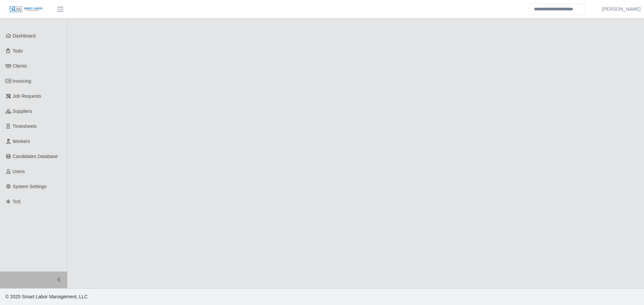 Image resolution: width=644 pixels, height=305 pixels. Describe the element at coordinates (24, 36) in the screenshot. I see `span: Dashboard` at that location.